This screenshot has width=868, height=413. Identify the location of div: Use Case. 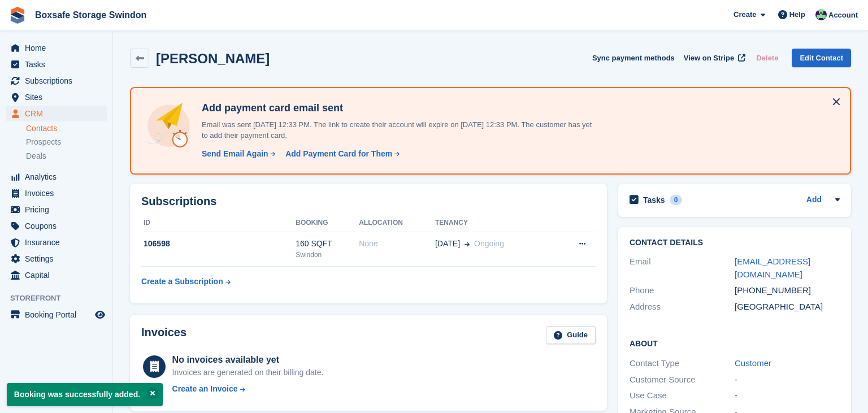
(682, 396).